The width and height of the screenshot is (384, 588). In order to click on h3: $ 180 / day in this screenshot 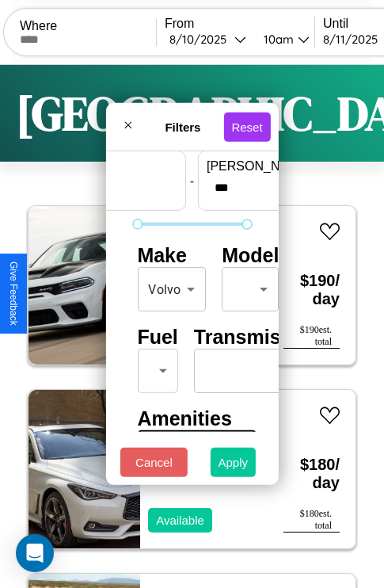, I will do `click(311, 474)`.